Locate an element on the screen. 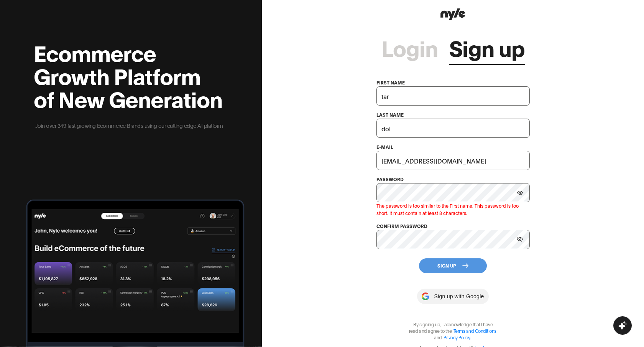 This screenshot has width=644, height=347. button: Sign Up is located at coordinates (453, 266).